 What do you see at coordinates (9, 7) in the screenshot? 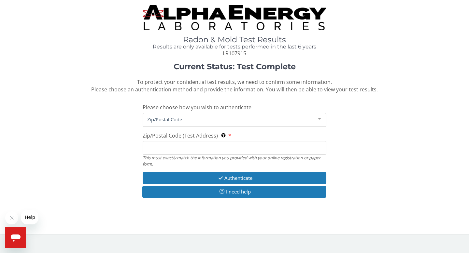
I see `span: Help` at bounding box center [9, 7].